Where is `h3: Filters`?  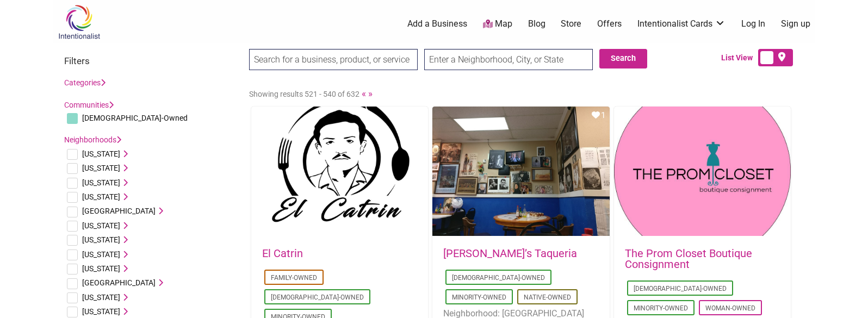
h3: Filters is located at coordinates (151, 61).